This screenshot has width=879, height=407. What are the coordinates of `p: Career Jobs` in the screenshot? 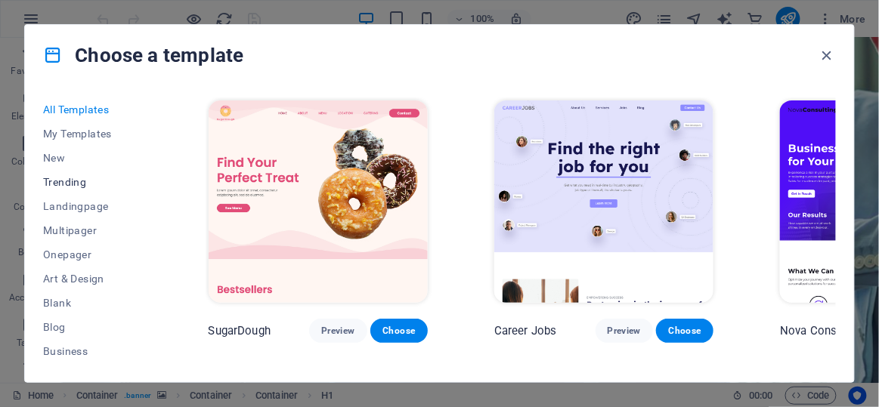 It's located at (525, 331).